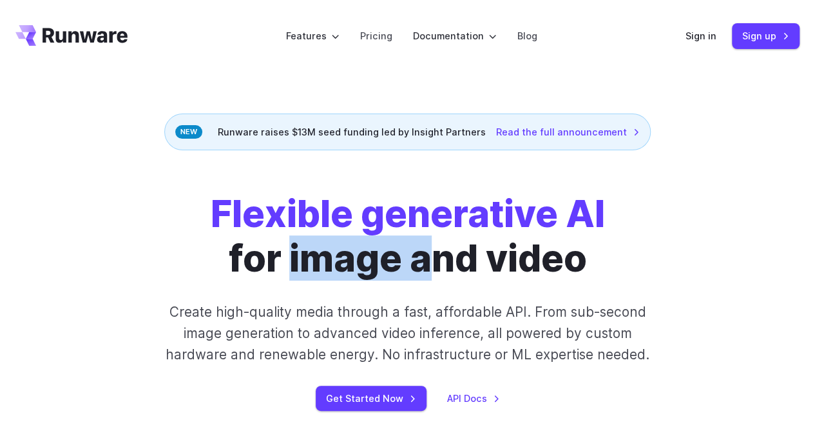  What do you see at coordinates (527, 35) in the screenshot?
I see `a: Blog` at bounding box center [527, 35].